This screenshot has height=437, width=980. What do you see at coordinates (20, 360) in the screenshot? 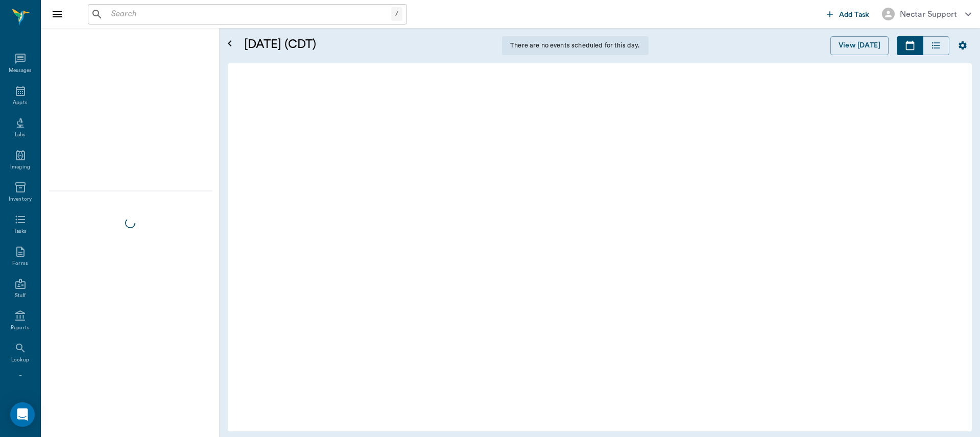
I see `div: Lookup` at bounding box center [20, 360].